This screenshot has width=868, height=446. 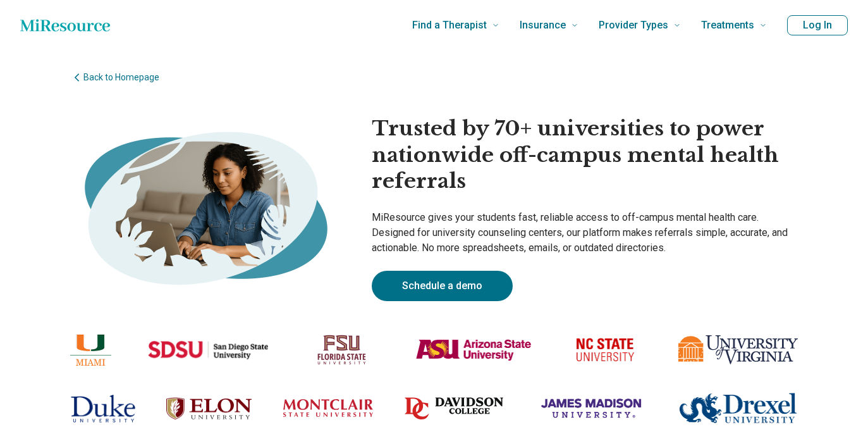 What do you see at coordinates (90, 350) in the screenshot?
I see `img: University of Miami` at bounding box center [90, 350].